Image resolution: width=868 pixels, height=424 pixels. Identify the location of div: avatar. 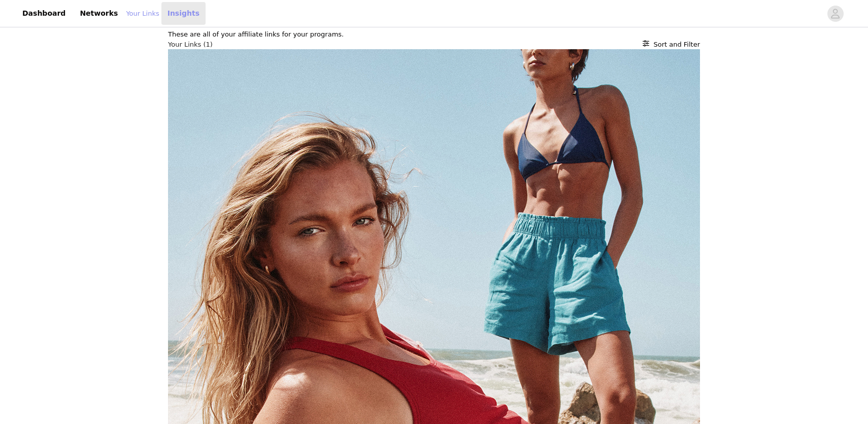
(835, 13).